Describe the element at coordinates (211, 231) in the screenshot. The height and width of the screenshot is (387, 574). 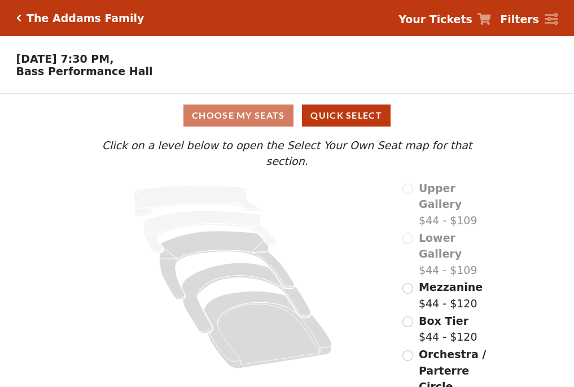
I see `path: Lower Gallery - Seats Available: 0` at that location.